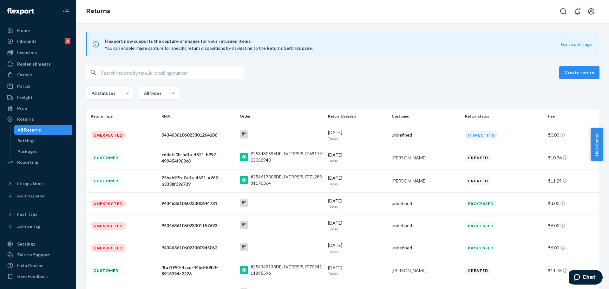 The image size is (609, 289). I want to click on td: $0.00, so click(572, 135).